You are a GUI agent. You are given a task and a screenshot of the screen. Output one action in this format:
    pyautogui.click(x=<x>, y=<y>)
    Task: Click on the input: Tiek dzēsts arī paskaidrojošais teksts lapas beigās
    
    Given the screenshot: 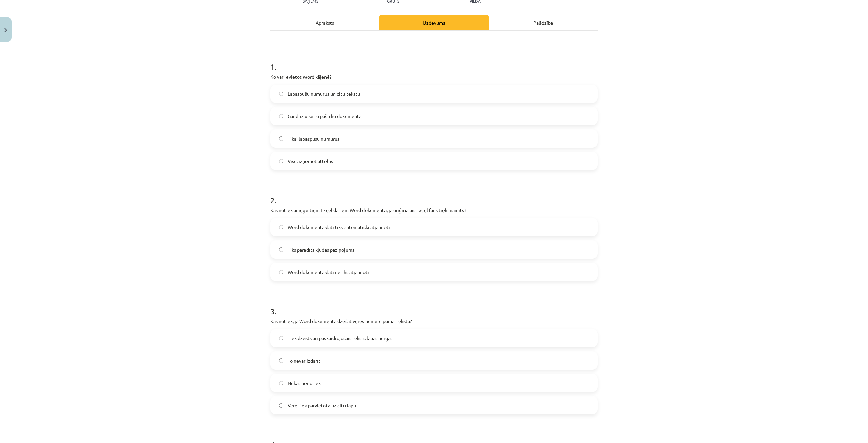 What is the action you would take?
    pyautogui.click(x=281, y=338)
    